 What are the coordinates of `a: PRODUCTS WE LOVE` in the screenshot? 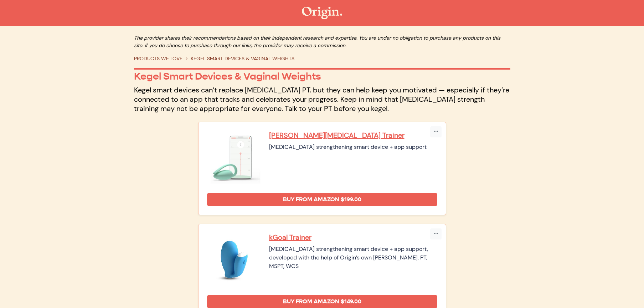 It's located at (158, 59).